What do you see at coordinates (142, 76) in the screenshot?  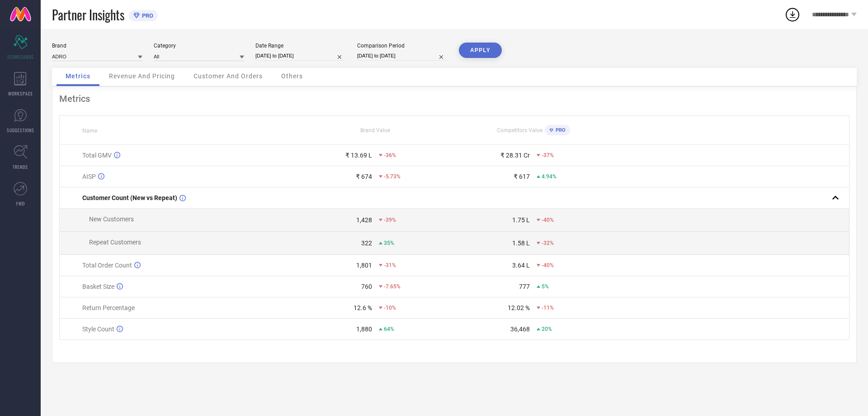 I see `span: Revenue And Pricing` at bounding box center [142, 76].